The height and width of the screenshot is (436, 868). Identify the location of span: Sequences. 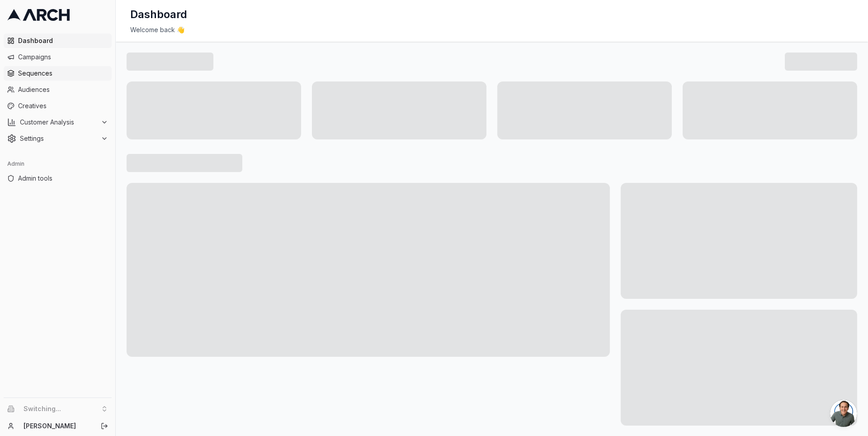
(63, 73).